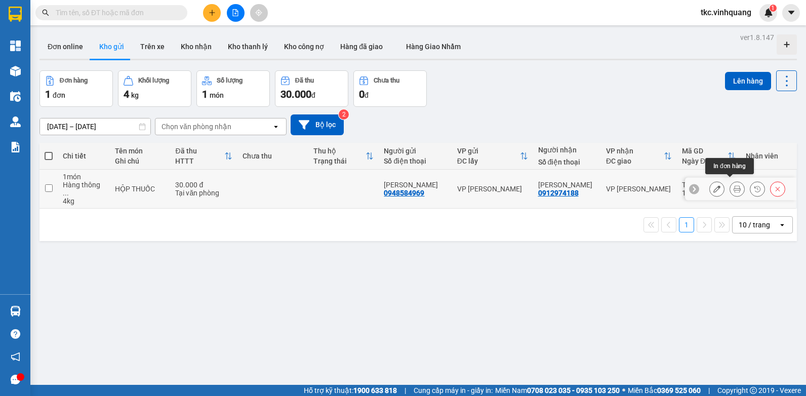 This screenshot has height=396, width=806. I want to click on button: plus, so click(212, 13).